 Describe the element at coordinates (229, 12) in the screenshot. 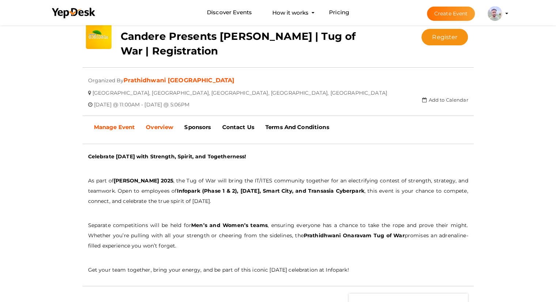

I see `a: Discover Events` at that location.